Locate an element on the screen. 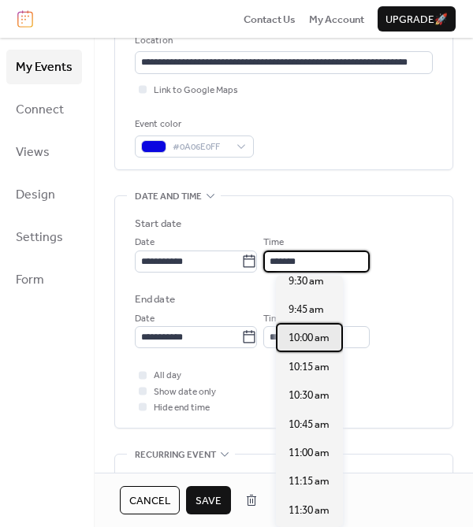  span: Design is located at coordinates (35, 195).